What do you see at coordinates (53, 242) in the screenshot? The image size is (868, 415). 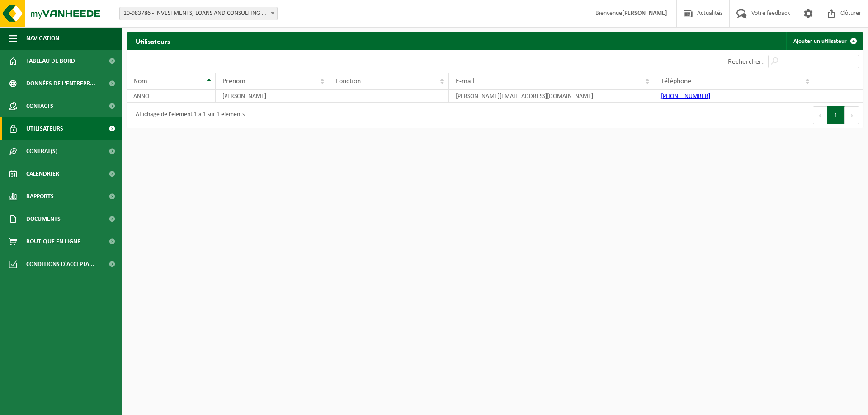 I see `span: Boutique en ligne` at bounding box center [53, 242].